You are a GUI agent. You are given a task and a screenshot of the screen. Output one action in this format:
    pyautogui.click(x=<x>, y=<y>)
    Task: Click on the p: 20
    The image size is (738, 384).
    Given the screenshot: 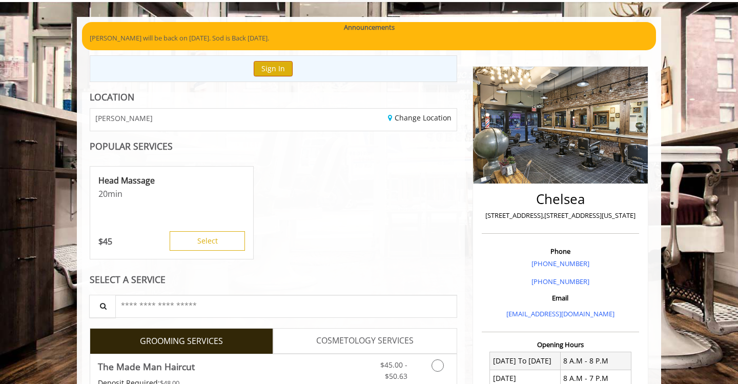 What is the action you would take?
    pyautogui.click(x=172, y=194)
    